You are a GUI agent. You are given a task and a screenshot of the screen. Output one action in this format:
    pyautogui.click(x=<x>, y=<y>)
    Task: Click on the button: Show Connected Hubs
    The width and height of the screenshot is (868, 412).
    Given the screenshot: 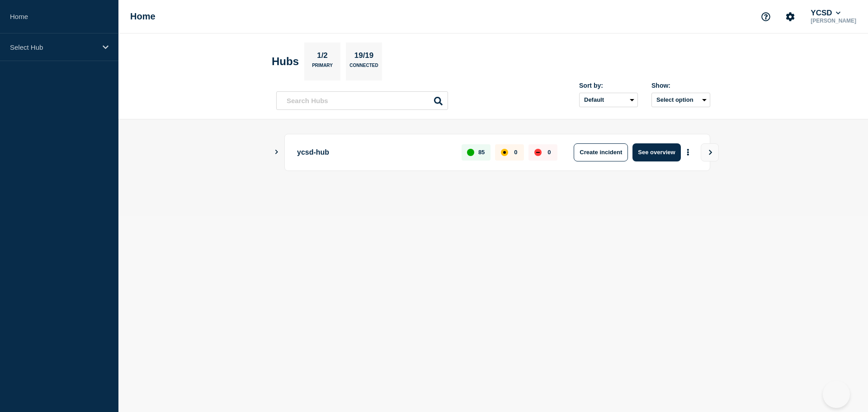 What is the action you would take?
    pyautogui.click(x=277, y=152)
    